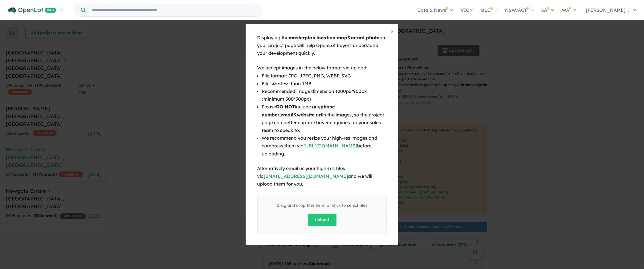 This screenshot has width=644, height=269. Describe the element at coordinates (302, 38) in the screenshot. I see `b: masterplan` at that location.